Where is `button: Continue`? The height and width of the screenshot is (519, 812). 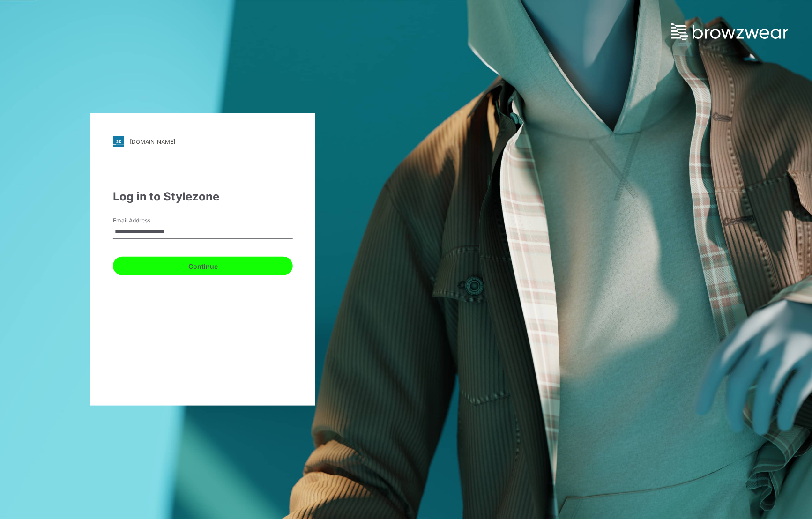 button: Continue is located at coordinates (203, 266).